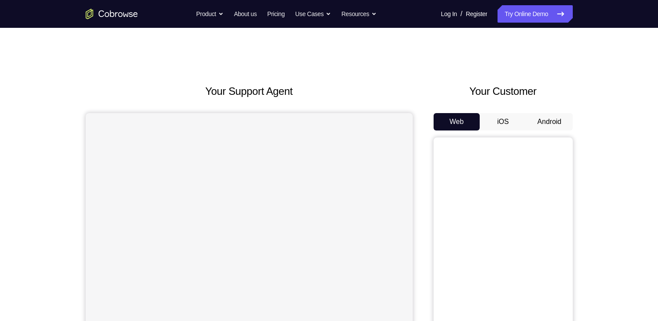  I want to click on a: Register, so click(476, 14).